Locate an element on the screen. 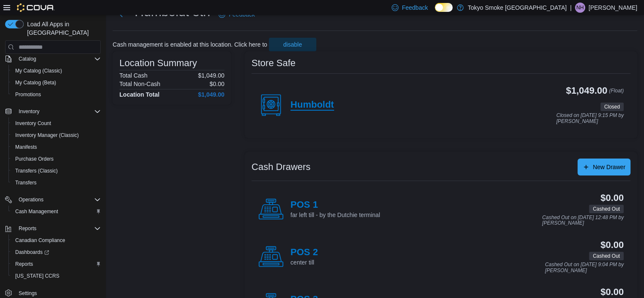  button: Transfers (Classic) is located at coordinates (56, 171).